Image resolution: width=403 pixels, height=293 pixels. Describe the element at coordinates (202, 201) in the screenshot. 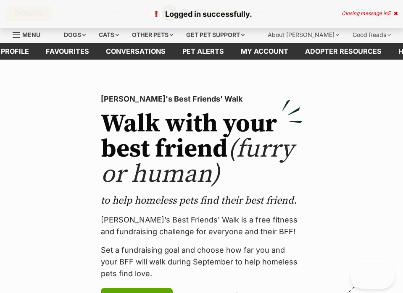

I see `p: to help homeless pets find their best friend.` at that location.